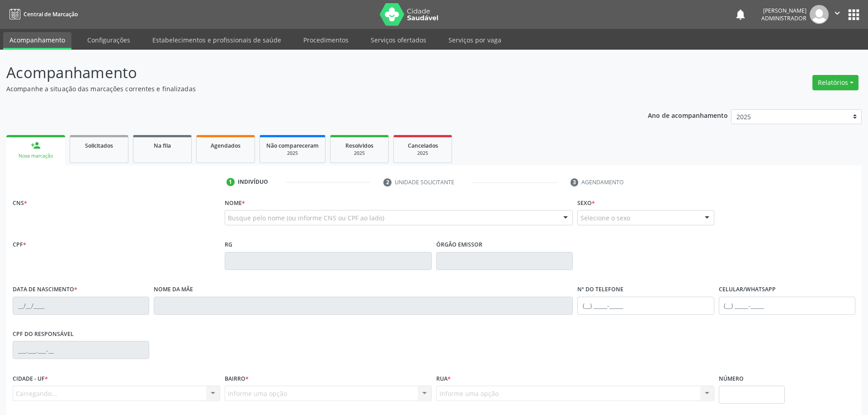 This screenshot has width=868, height=415. I want to click on label: Sexo, so click(585, 203).